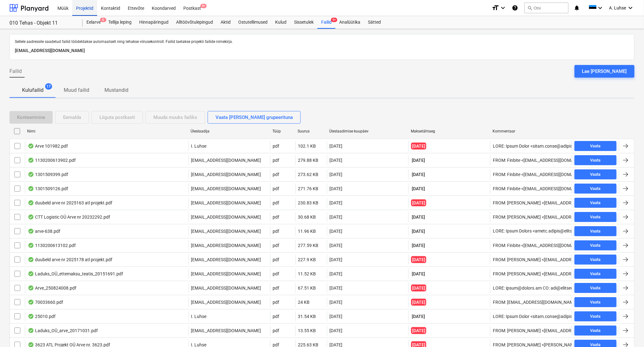 The width and height of the screenshot is (644, 347). What do you see at coordinates (618, 8) in the screenshot?
I see `span: A. Luhse` at bounding box center [618, 8].